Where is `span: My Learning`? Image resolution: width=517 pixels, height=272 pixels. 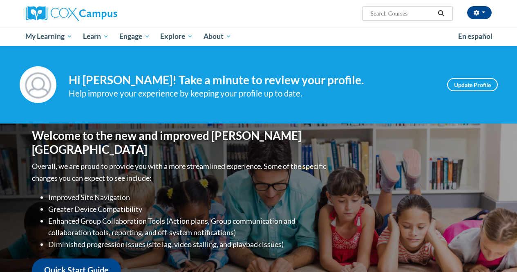
span: My Learning is located at coordinates (49, 36).